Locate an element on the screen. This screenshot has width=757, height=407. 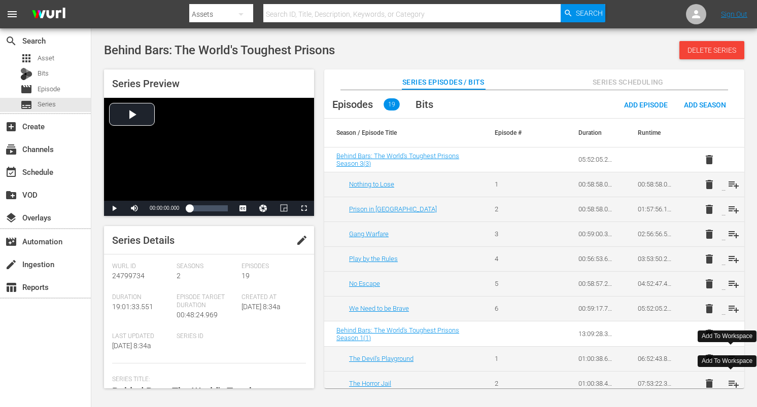
span: Episode Target Duration is located at coordinates (206, 302).